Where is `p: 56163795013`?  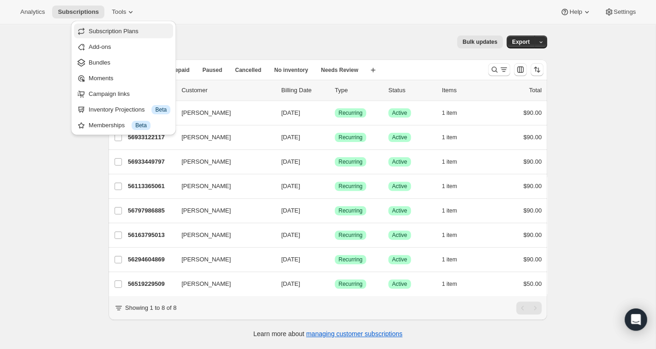 p: 56163795013 is located at coordinates (151, 235).